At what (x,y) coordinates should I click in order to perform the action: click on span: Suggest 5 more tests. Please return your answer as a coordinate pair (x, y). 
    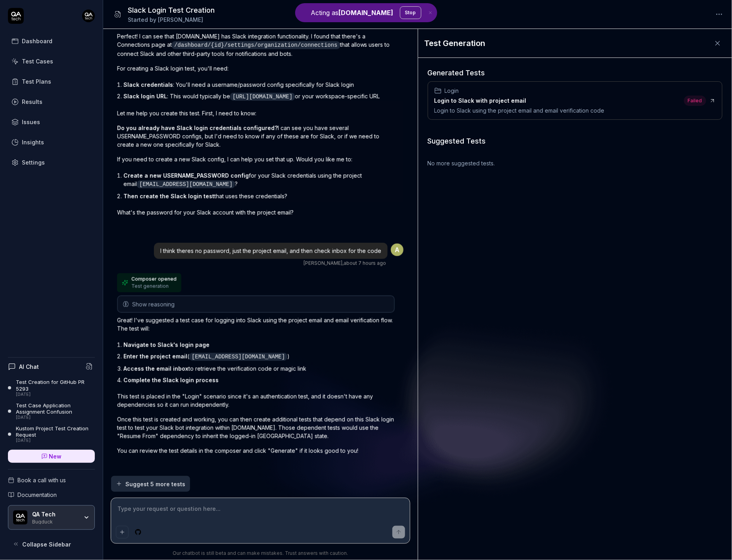
    Looking at the image, I should click on (155, 484).